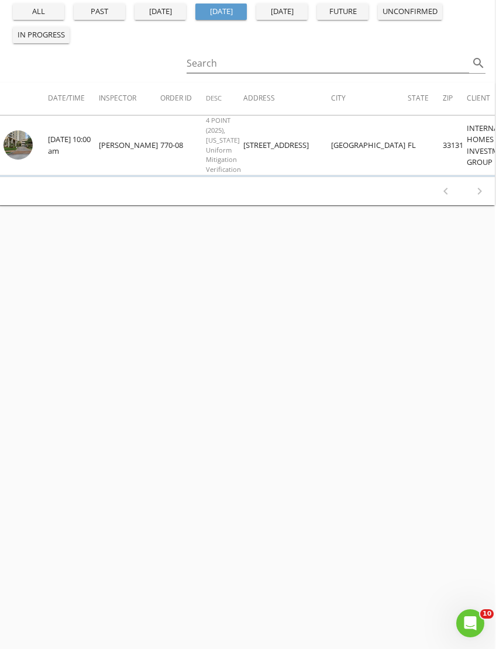  What do you see at coordinates (478, 63) in the screenshot?
I see `i: search` at bounding box center [478, 63].